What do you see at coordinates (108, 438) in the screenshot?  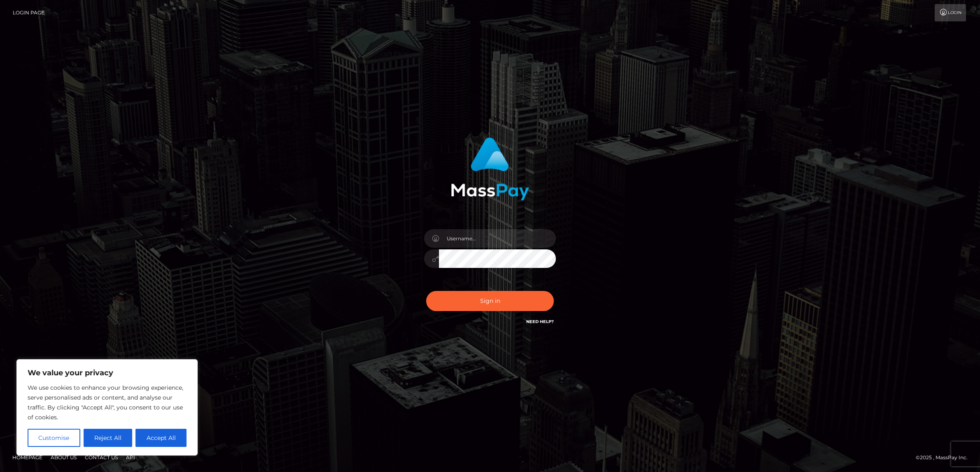 I see `button: Reject All` at bounding box center [108, 438].